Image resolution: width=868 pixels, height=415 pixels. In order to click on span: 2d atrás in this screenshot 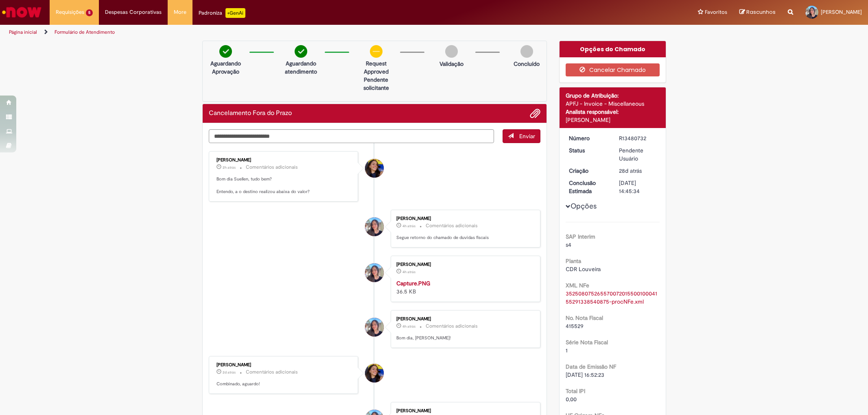, I will do `click(229, 373)`.